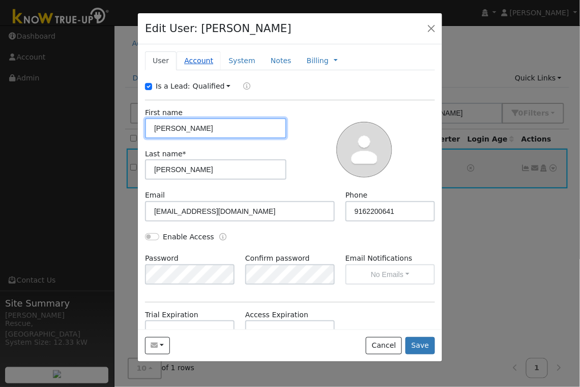 The image size is (580, 387). Describe the element at coordinates (357, 195) in the screenshot. I see `label: Phone` at that location.